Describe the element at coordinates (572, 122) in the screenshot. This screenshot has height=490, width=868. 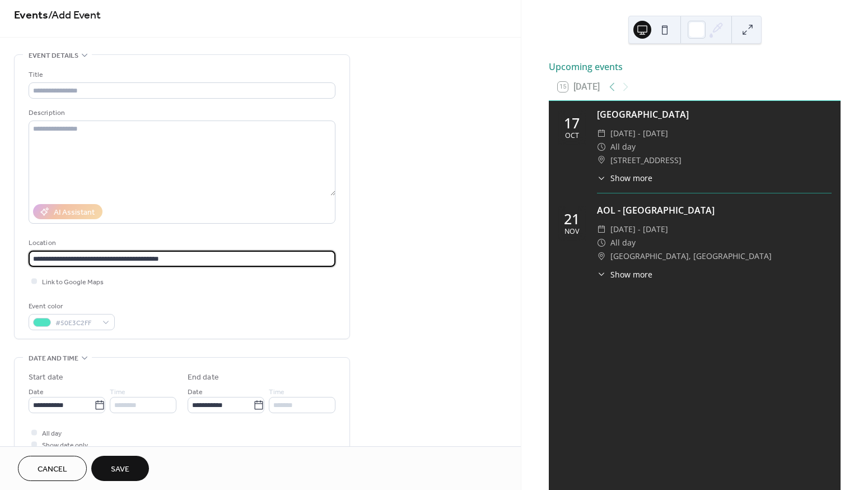
I see `div: 17` at that location.